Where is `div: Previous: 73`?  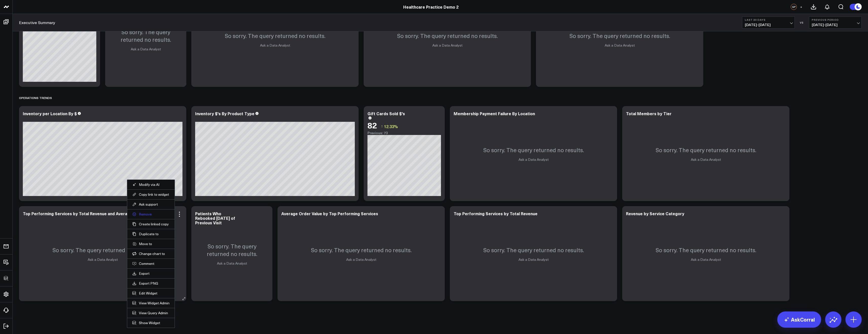 div: Previous: 73 is located at coordinates (404, 133).